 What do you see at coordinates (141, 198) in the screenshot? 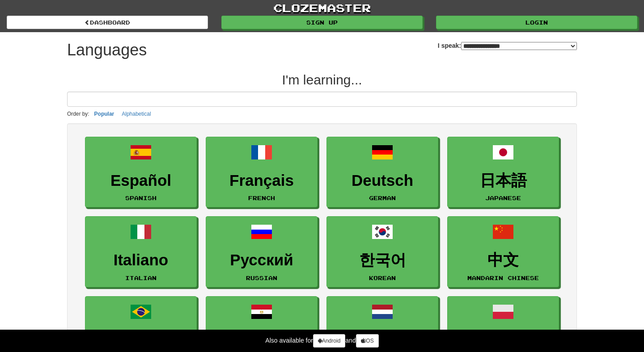
I see `small: Spanish` at bounding box center [141, 198].